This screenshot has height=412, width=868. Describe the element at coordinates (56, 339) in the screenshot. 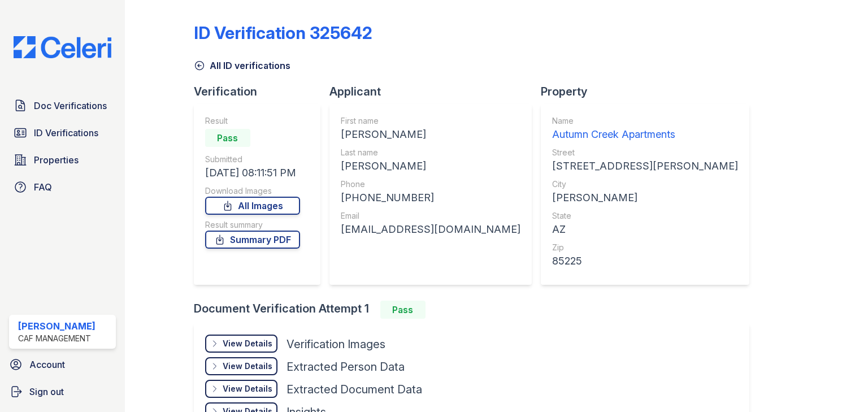

I see `div: CAF Management` at that location.